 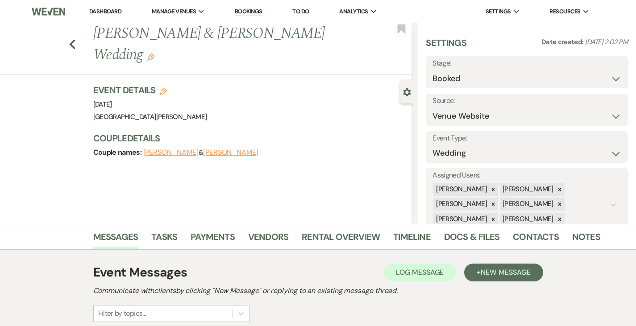 I want to click on a: Notes, so click(x=586, y=240).